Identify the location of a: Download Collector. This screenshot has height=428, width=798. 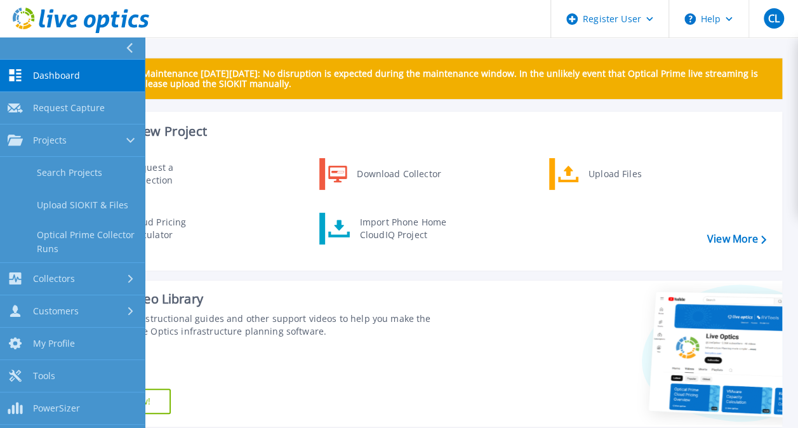
(384, 174).